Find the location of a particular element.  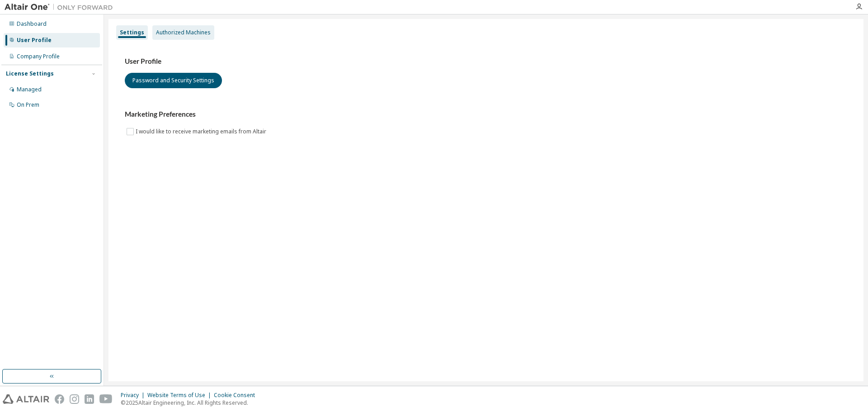

img: instagram.svg is located at coordinates (74, 399).